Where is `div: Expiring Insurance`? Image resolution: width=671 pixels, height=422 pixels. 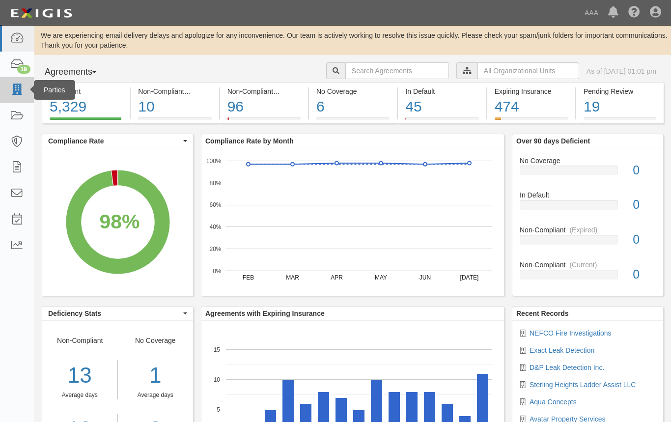 div: Expiring Insurance is located at coordinates (531, 91).